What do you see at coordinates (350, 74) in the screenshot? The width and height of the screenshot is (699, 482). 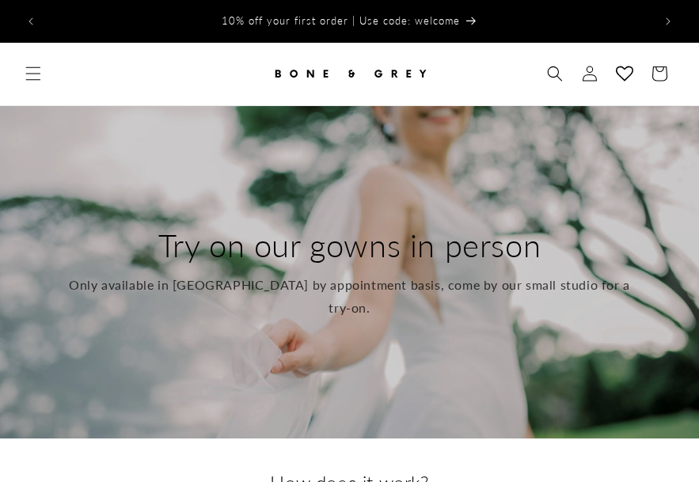 I see `img: Bone and Grey Bridal` at bounding box center [350, 74].